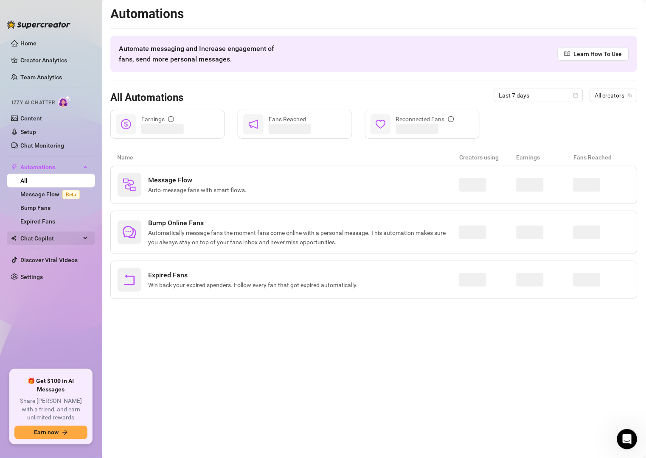 The image size is (646, 458). I want to click on button: go back, so click(14, 11).